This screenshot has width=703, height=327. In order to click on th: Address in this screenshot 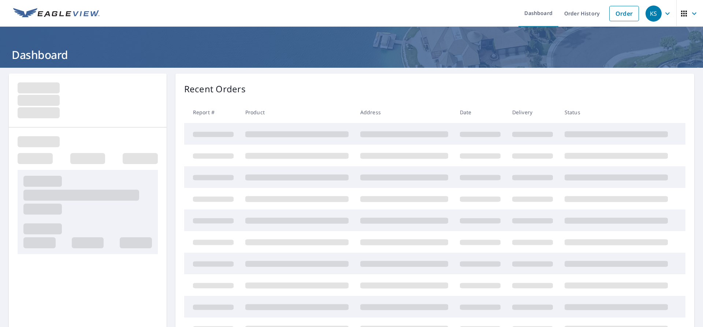, I will do `click(404, 112)`.